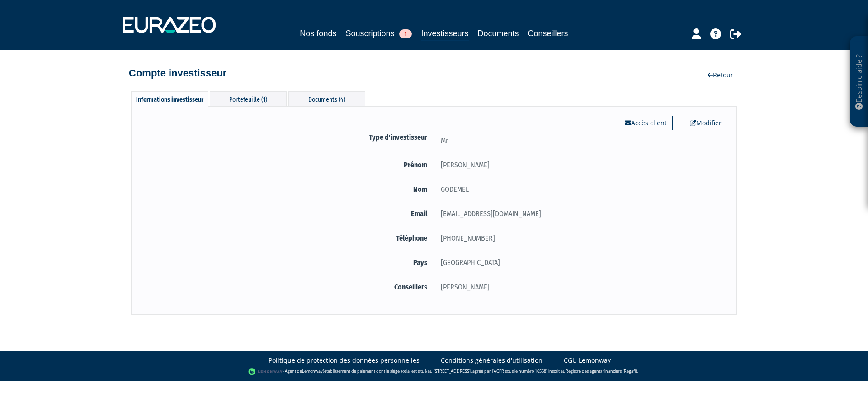 The height and width of the screenshot is (412, 868). Describe the element at coordinates (287, 164) in the screenshot. I see `label: Prénom` at that location.